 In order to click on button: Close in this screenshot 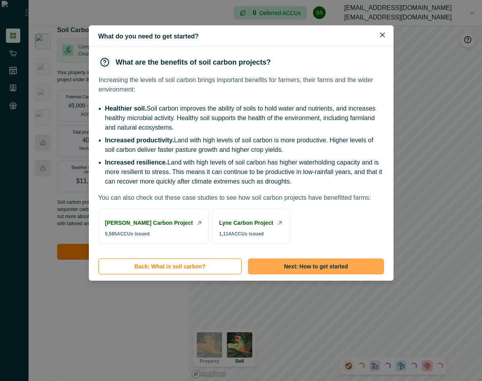, I will do `click(382, 35)`.